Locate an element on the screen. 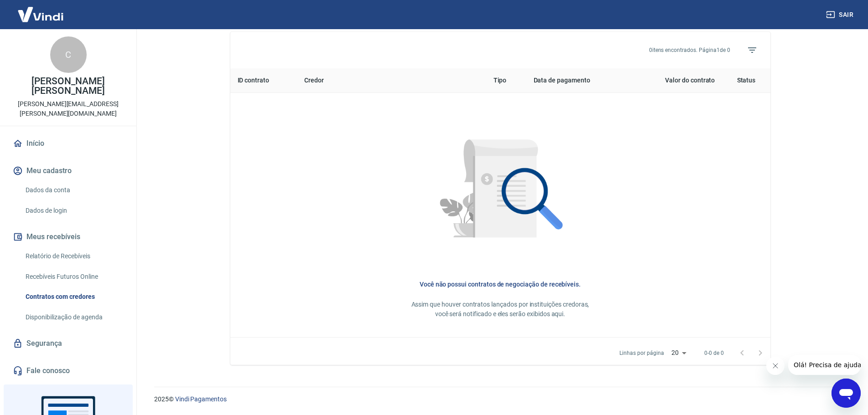 Image resolution: width=868 pixels, height=415 pixels. a: Disponibilização de agenda is located at coordinates (74, 317).